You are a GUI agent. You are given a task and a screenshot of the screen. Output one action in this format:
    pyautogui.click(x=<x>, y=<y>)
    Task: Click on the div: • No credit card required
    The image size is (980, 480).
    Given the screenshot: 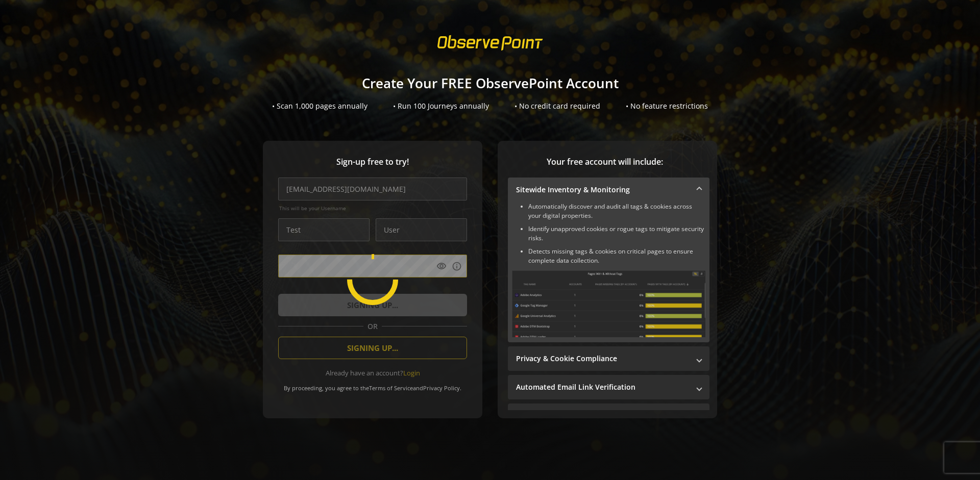 What is the action you would take?
    pyautogui.click(x=557, y=106)
    